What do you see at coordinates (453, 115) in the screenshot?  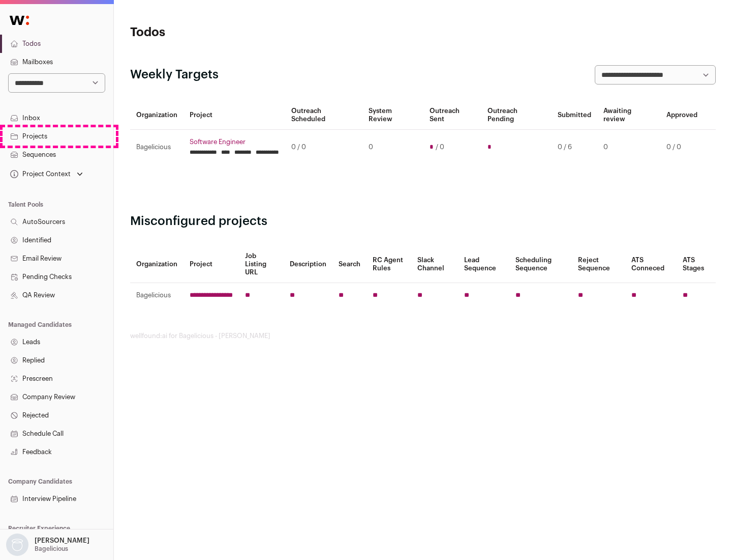 I see `th: Outreach Sent` at bounding box center [453, 115].